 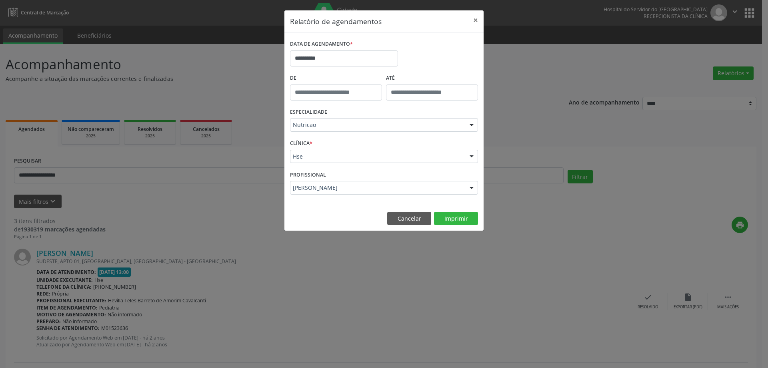 What do you see at coordinates (409, 218) in the screenshot?
I see `button: Cancelar` at bounding box center [409, 218].